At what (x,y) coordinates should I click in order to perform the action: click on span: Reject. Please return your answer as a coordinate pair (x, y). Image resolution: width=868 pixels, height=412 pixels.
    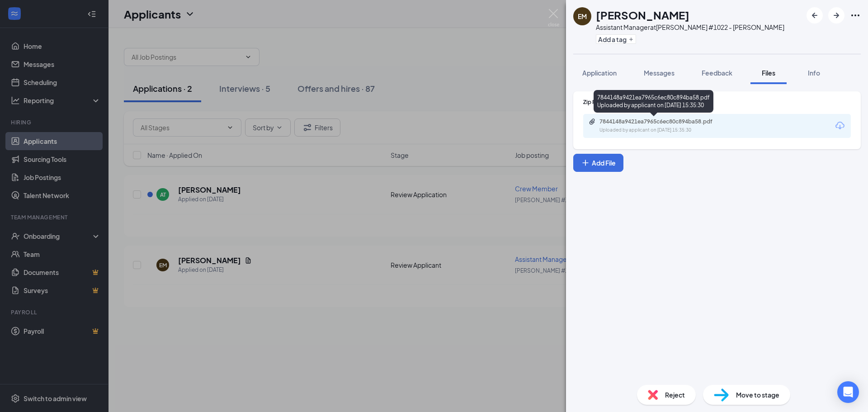
    Looking at the image, I should click on (675, 395).